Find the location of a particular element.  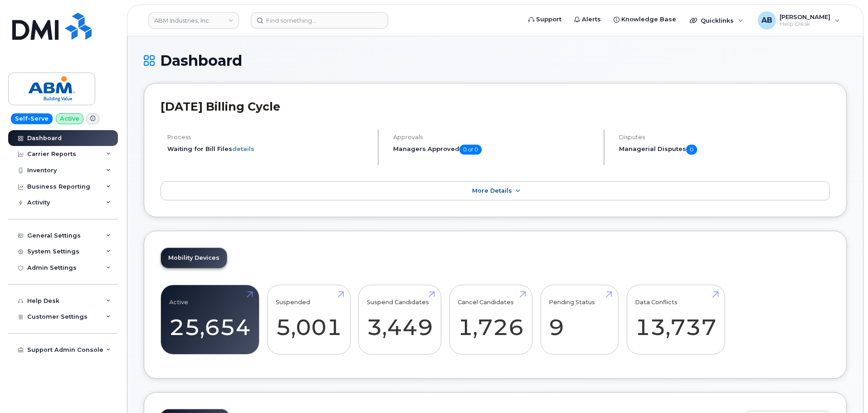

h4: Disputes is located at coordinates (724, 137).